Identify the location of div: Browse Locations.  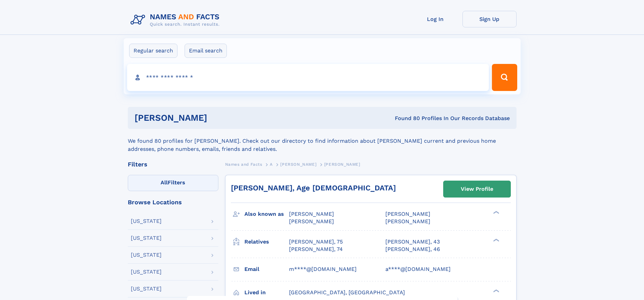
(173, 202).